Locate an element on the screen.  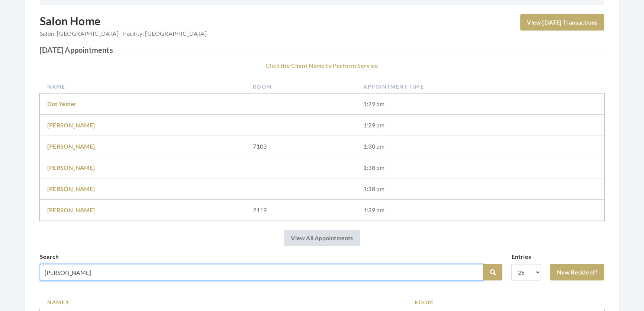
th: Room is located at coordinates (301, 87).